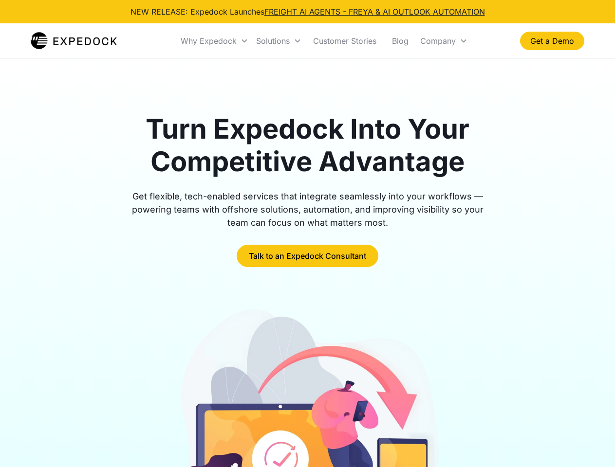 Image resolution: width=615 pixels, height=467 pixels. What do you see at coordinates (552, 41) in the screenshot?
I see `a: Get a Demo` at bounding box center [552, 41].